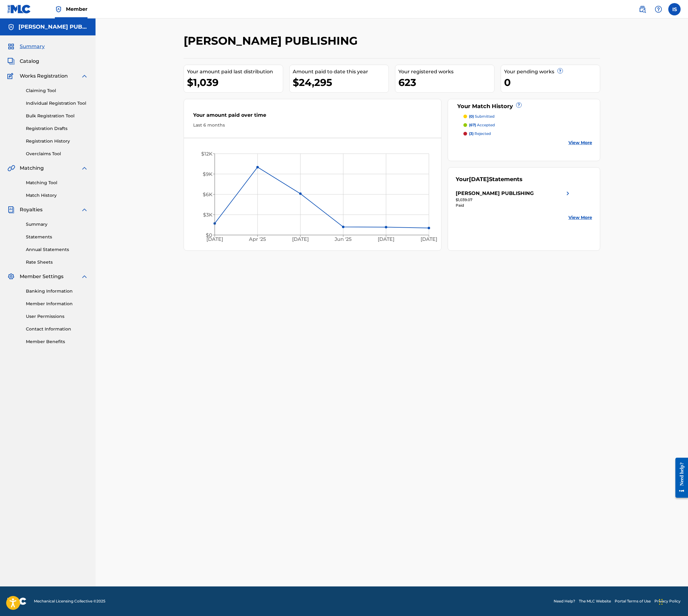 Image resolution: width=688 pixels, height=616 pixels. Describe the element at coordinates (26, 47) in the screenshot. I see `a: SummarySummary` at that location.